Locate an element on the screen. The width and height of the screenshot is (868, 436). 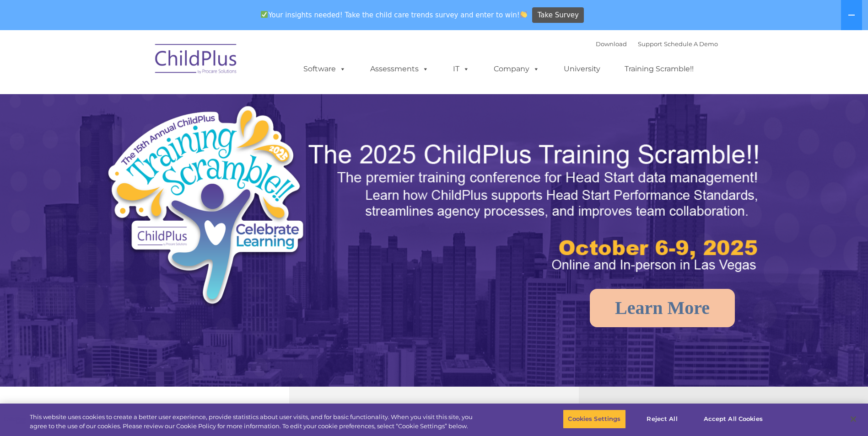
div: This website uses cookies to create a better user experience, provide statistics about user visit... is located at coordinates (254, 421).